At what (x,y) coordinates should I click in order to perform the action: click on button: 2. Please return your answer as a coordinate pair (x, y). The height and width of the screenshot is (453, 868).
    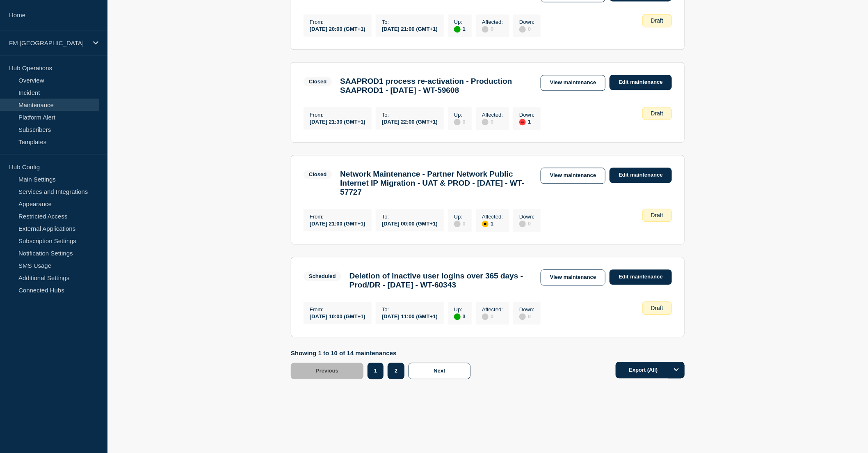
    Looking at the image, I should click on (396, 371).